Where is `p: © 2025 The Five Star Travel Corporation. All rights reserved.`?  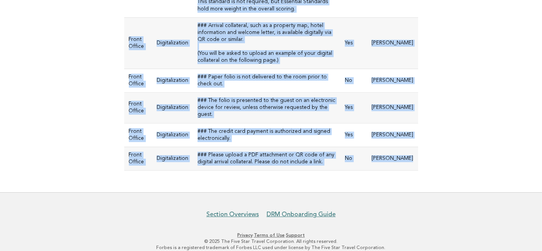 p: © 2025 The Five Star Travel Corporation. All rights reserved. is located at coordinates (271, 241).